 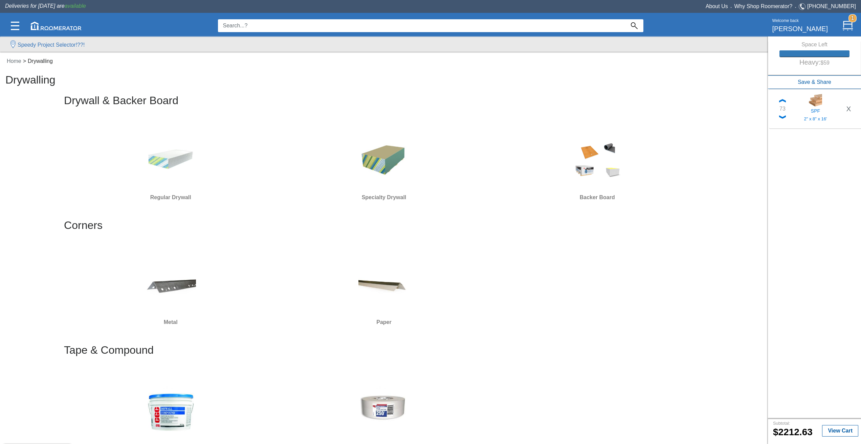 What do you see at coordinates (782, 109) in the screenshot?
I see `div: 73` at bounding box center [782, 109].